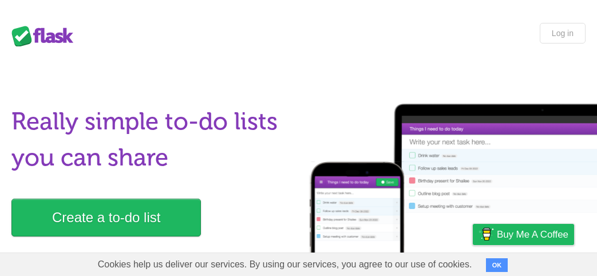  Describe the element at coordinates (486, 234) in the screenshot. I see `img: Buy me a coffee` at that location.